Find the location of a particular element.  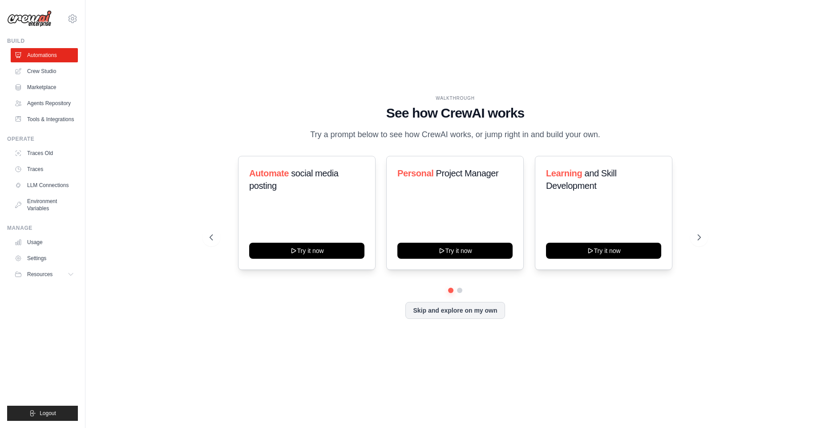

a: Usage is located at coordinates (44, 242).